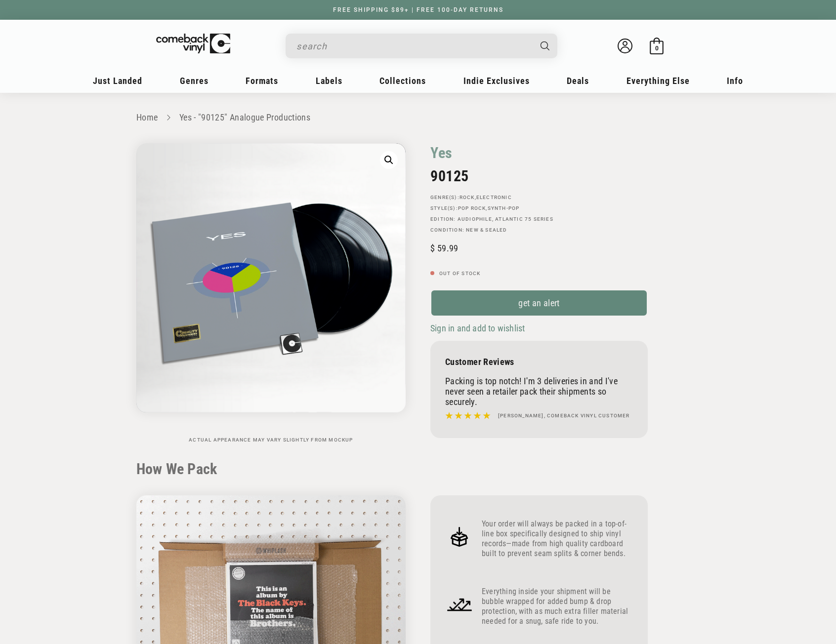  What do you see at coordinates (270, 440) in the screenshot?
I see `p: Actual appearance may vary slightly from mockup` at bounding box center [270, 440].